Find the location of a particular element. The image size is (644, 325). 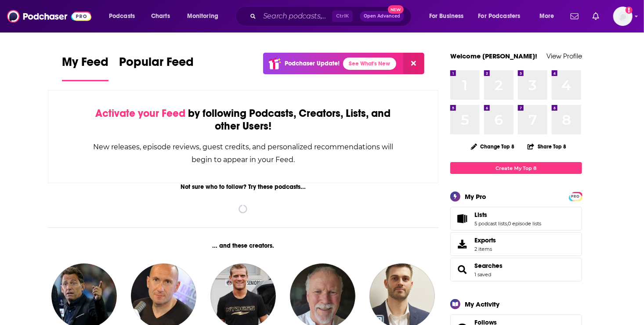

div: ... and these creators. is located at coordinates (243, 245).